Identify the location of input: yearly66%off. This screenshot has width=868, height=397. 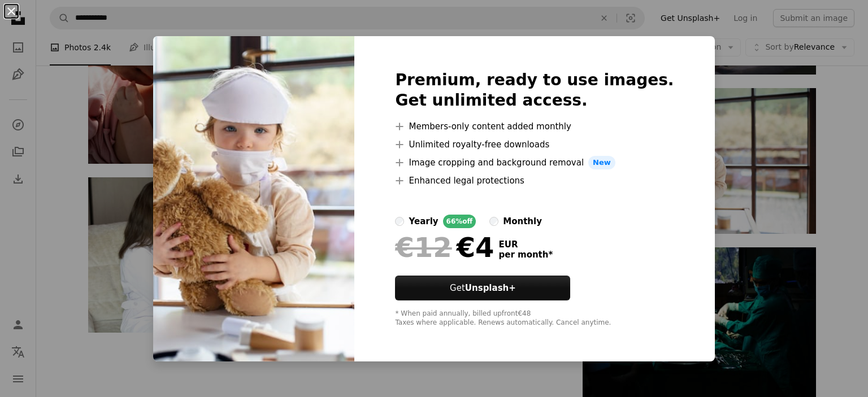
(399, 222).